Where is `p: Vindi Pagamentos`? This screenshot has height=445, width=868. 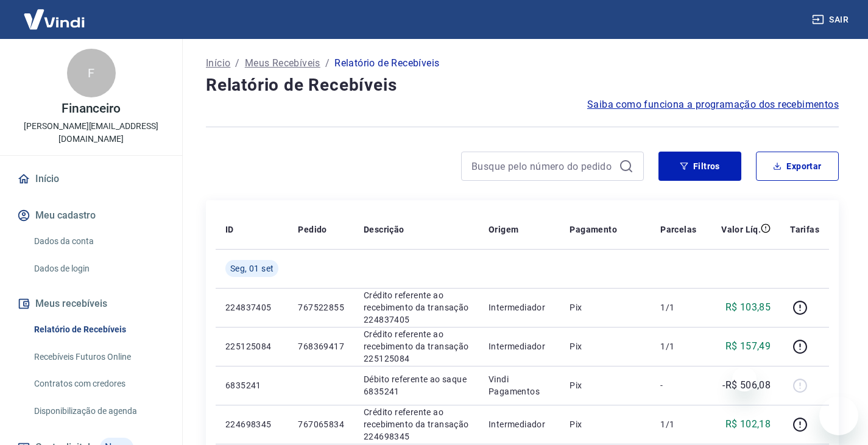 p: Vindi Pagamentos is located at coordinates (519, 386).